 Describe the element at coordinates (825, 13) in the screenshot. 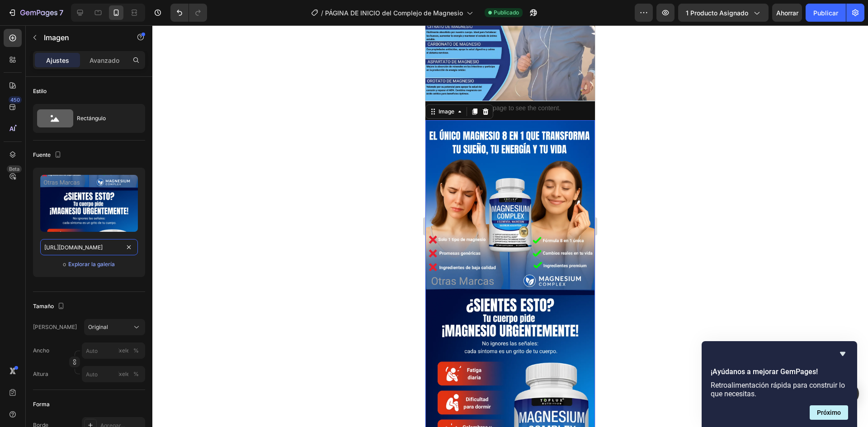

I see `button: Publicar` at that location.